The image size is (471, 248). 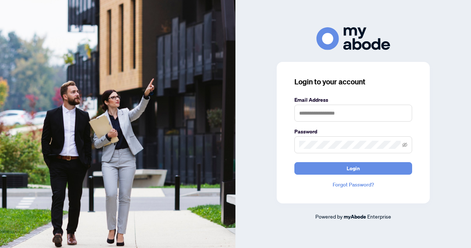 What do you see at coordinates (355, 217) in the screenshot?
I see `a: myAbode` at bounding box center [355, 217].